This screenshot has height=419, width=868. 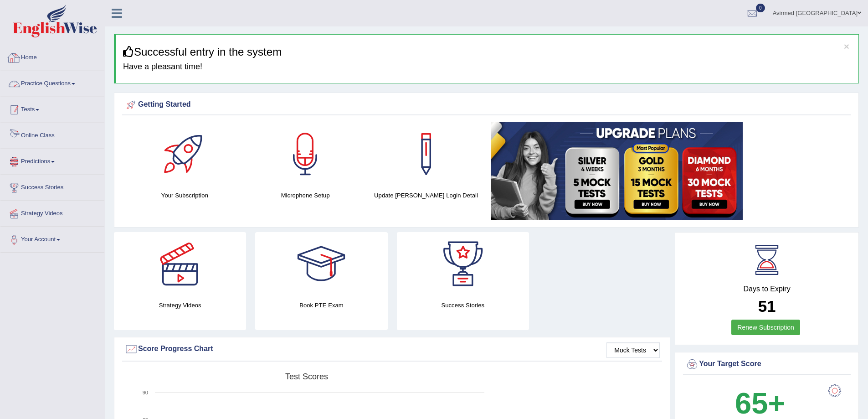 What do you see at coordinates (306, 376) in the screenshot?
I see `tspan: Test scores` at bounding box center [306, 376].